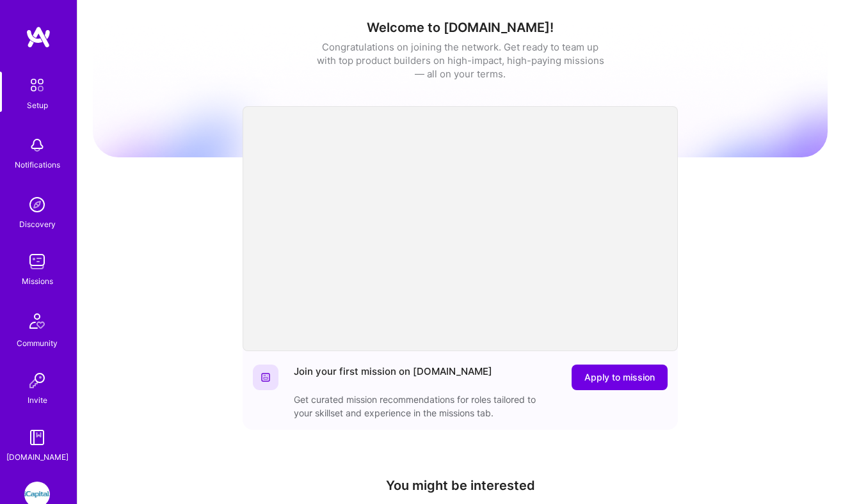 This screenshot has width=843, height=504. I want to click on img: logo, so click(38, 37).